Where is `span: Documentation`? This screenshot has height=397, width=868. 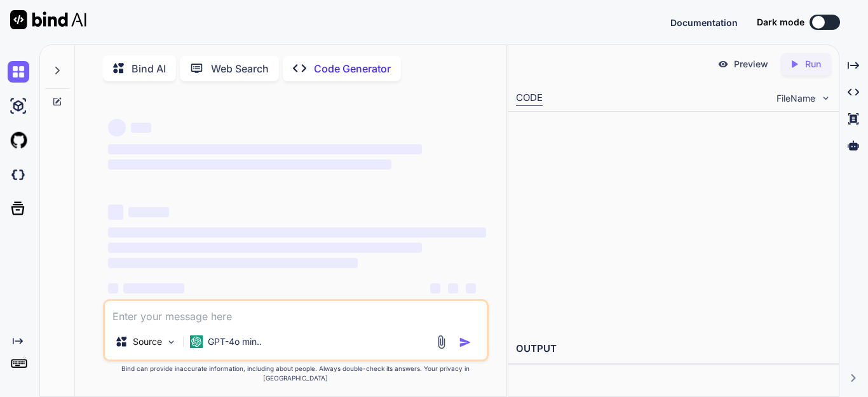 span: Documentation is located at coordinates (704, 22).